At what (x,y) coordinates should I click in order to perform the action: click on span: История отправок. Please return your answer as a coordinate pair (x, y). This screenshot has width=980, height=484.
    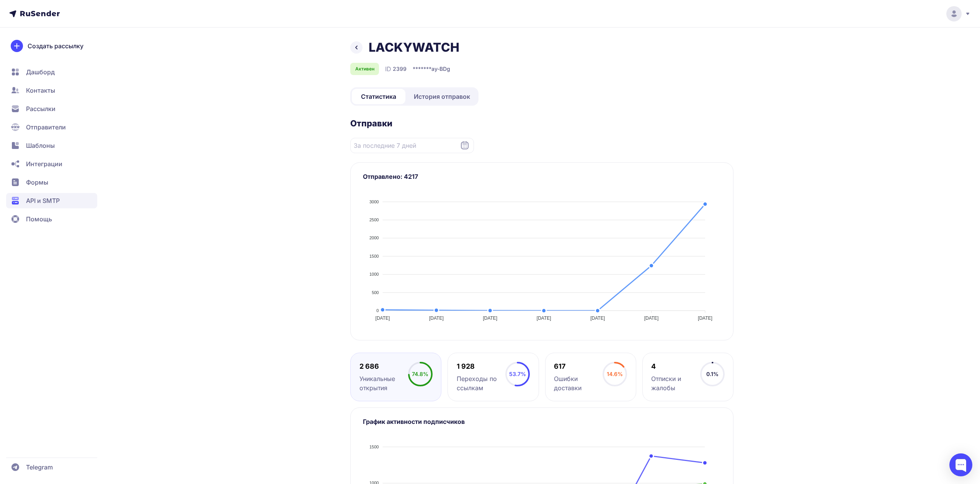
    Looking at the image, I should click on (442, 97).